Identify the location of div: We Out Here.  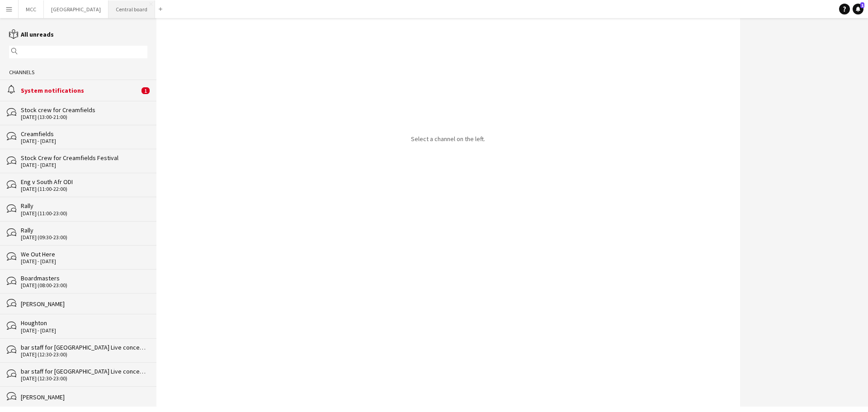
(84, 254).